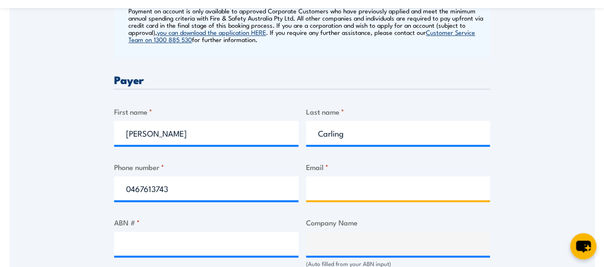 The height and width of the screenshot is (267, 604). I want to click on button: chat-button, so click(583, 246).